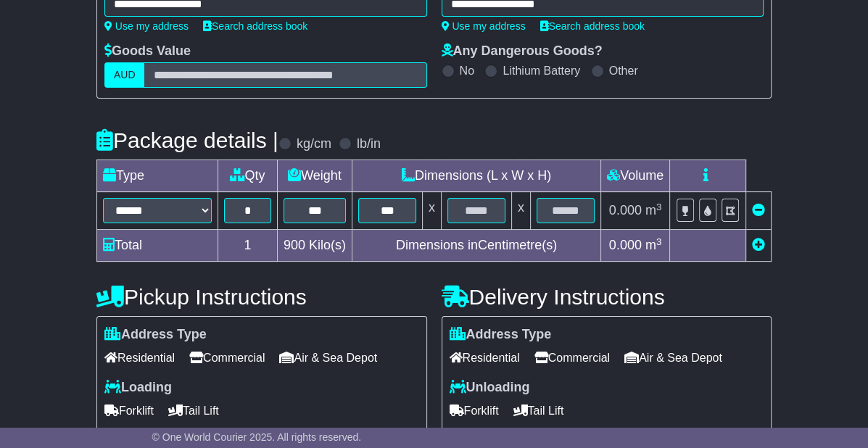  I want to click on td: Type, so click(157, 176).